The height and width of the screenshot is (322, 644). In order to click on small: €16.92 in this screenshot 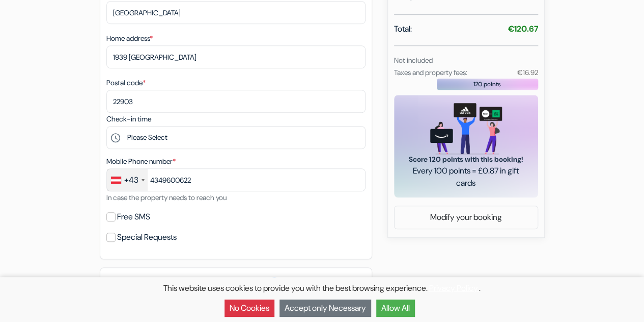, I will do `click(527, 72)`.